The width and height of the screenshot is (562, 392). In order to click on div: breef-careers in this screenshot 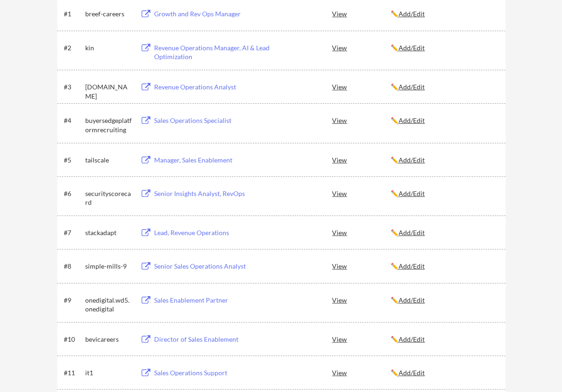, I will do `click(109, 14)`.